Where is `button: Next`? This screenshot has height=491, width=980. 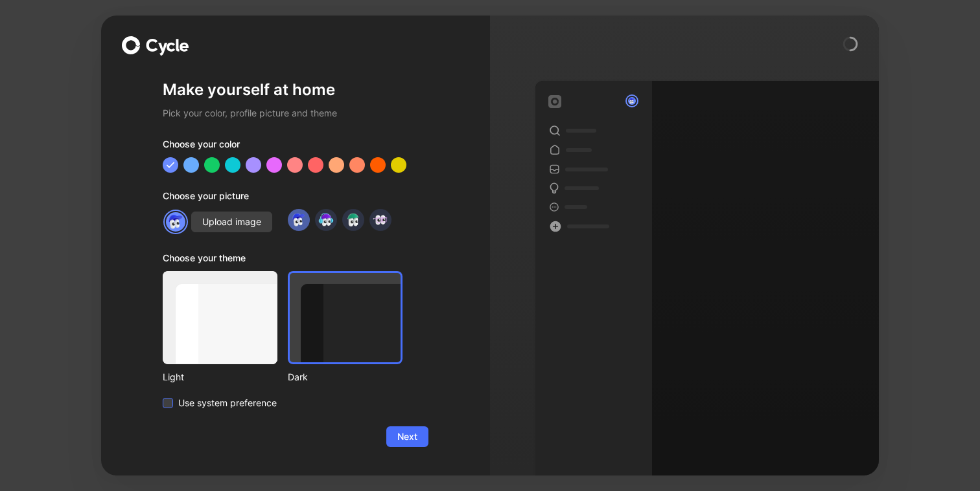 button: Next is located at coordinates (407, 437).